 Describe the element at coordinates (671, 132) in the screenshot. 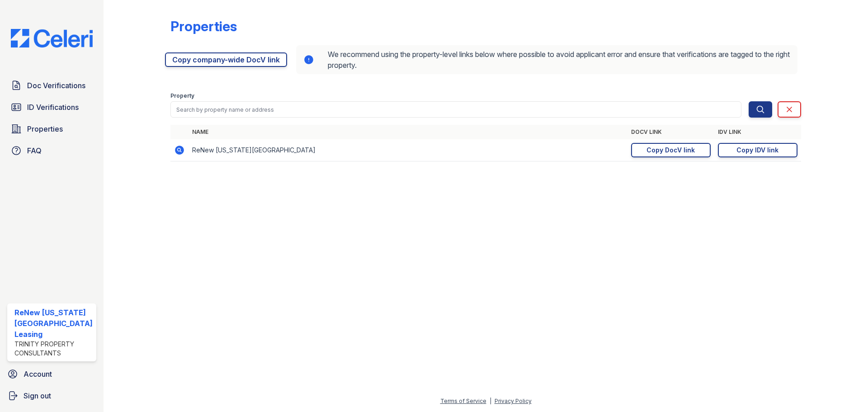

I see `th: DocV Link` at that location.